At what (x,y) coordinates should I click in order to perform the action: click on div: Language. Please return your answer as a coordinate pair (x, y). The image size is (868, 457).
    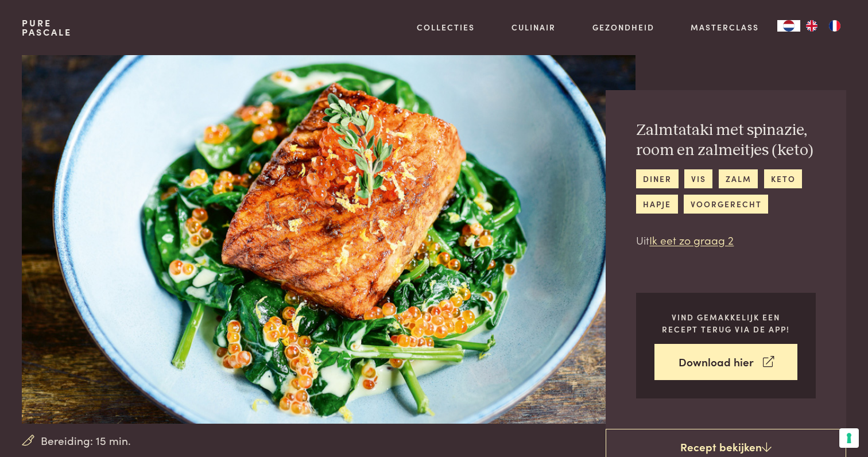
    Looking at the image, I should click on (789, 26).